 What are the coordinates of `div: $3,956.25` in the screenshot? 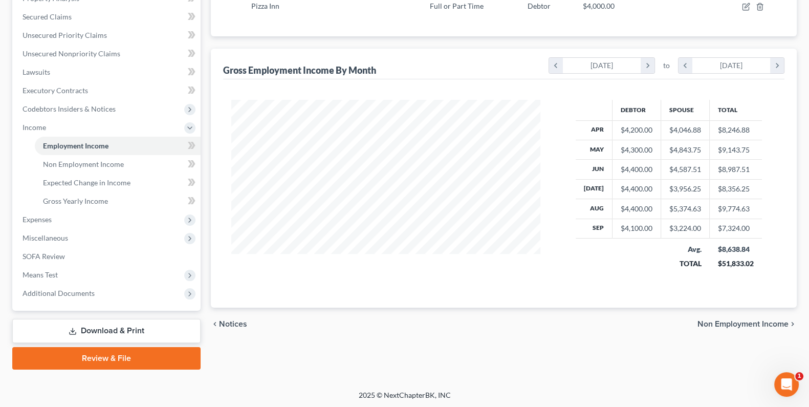 It's located at (685, 189).